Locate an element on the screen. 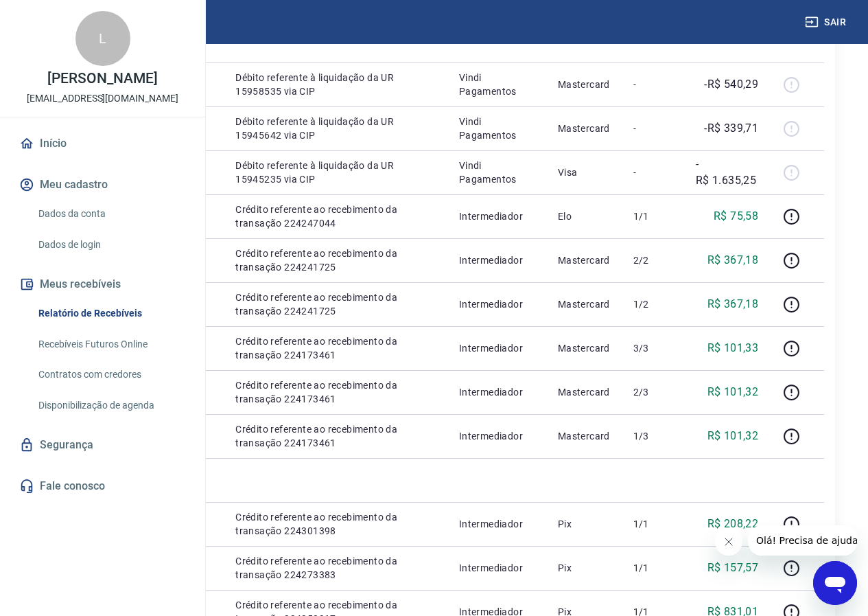  button: Meus recebíveis is located at coordinates (102, 284).